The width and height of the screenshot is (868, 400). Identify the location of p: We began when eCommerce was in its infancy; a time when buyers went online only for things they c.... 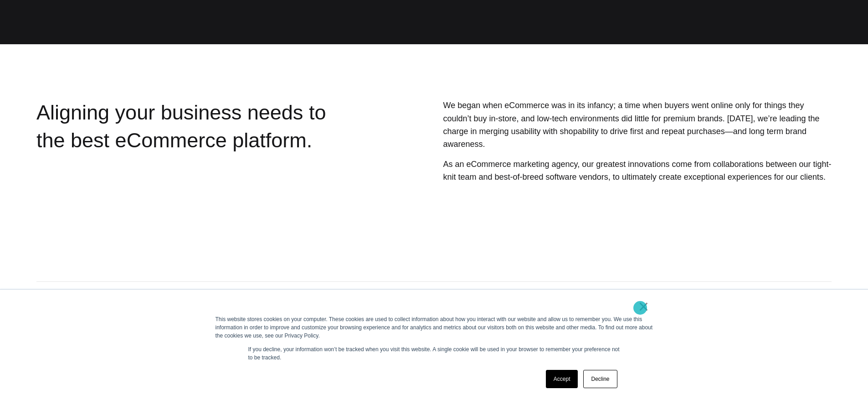
(637, 125).